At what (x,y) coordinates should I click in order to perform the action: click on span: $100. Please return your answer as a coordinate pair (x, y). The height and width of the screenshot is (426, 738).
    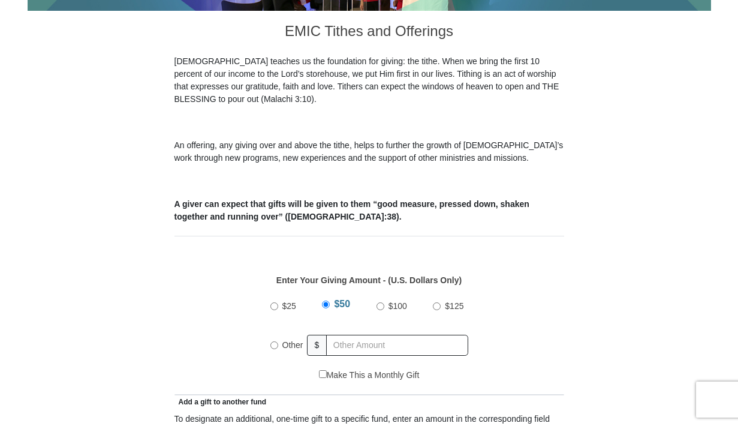
    Looking at the image, I should click on (398, 306).